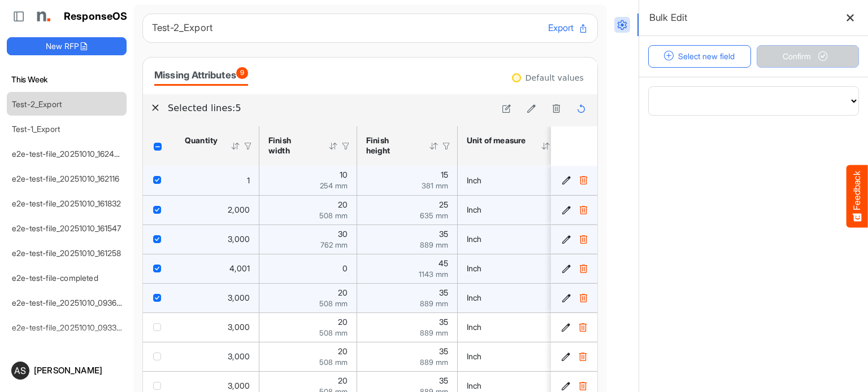 The height and width of the screenshot is (392, 868). I want to click on span: AS, so click(20, 371).